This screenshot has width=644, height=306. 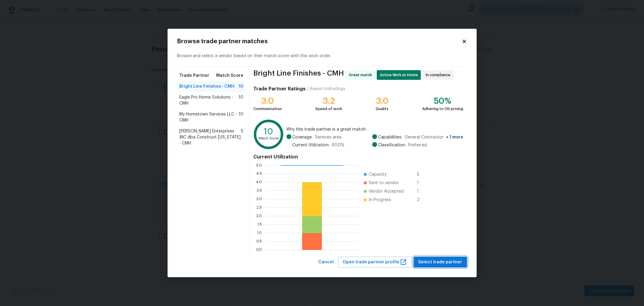 I want to click on h4: Current Utilization, so click(x=358, y=157).